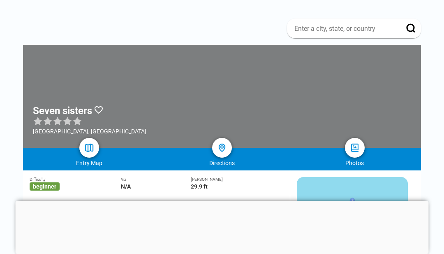 The image size is (444, 254). Describe the element at coordinates (89, 148) in the screenshot. I see `img: map` at that location.